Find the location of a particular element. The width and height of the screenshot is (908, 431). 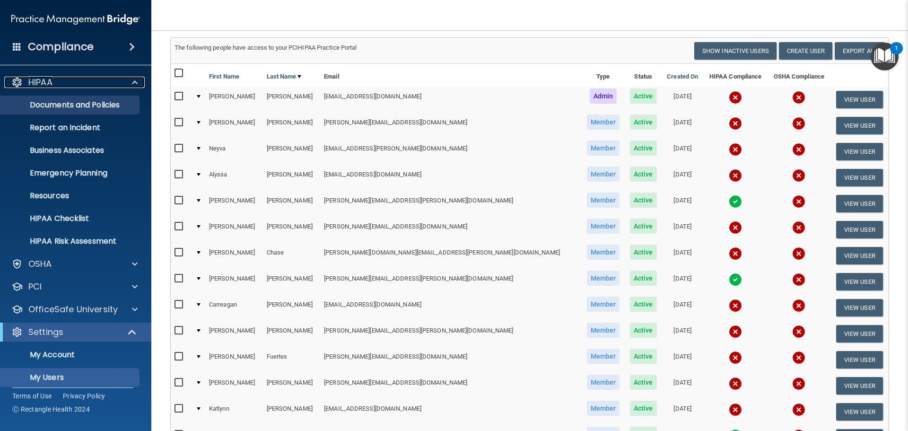

span: Admin is located at coordinates (604, 96).